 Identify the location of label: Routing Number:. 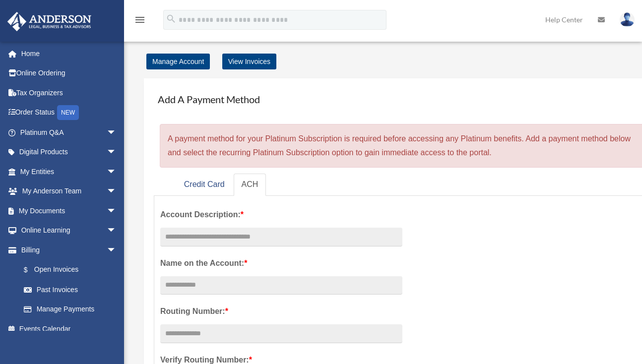
(282, 311).